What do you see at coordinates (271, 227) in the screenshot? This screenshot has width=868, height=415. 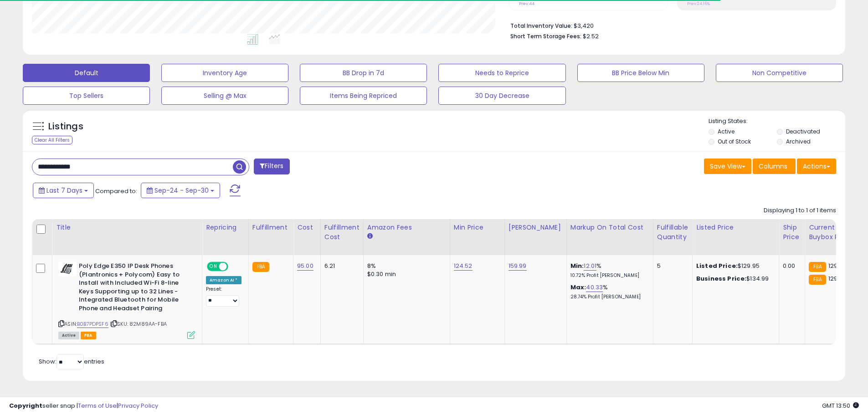 I see `div: Fulfillment` at bounding box center [271, 227].